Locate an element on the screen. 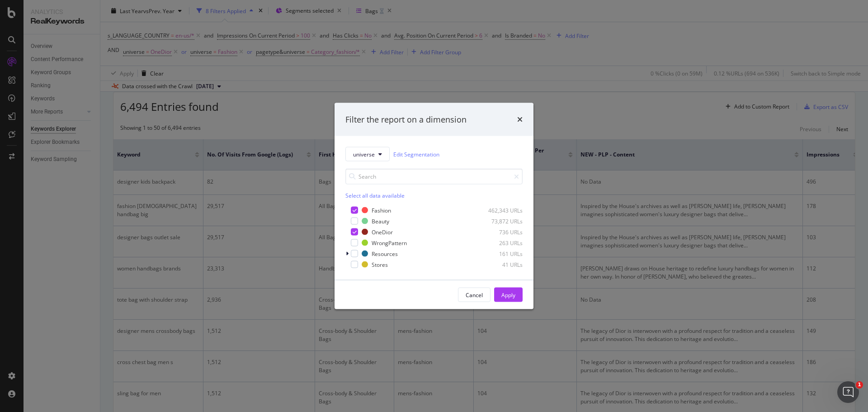  div: Select all data available is located at coordinates (434, 195).